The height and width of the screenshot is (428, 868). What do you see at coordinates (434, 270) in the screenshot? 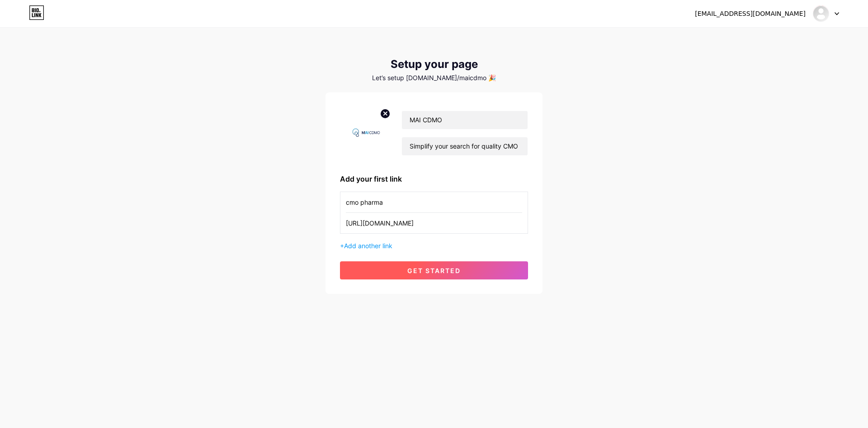
I see `span: get started` at bounding box center [434, 270].